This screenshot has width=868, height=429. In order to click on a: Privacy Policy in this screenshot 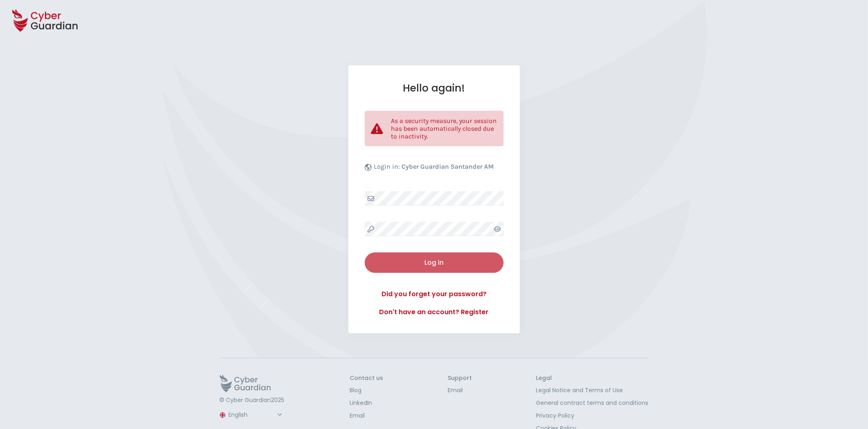, I will do `click(592, 415)`.